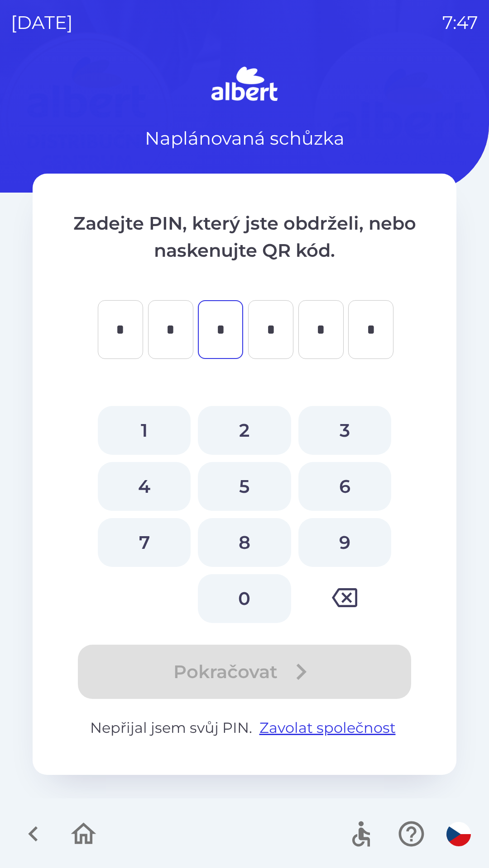 This screenshot has width=489, height=868. I want to click on img: Logo, so click(244, 85).